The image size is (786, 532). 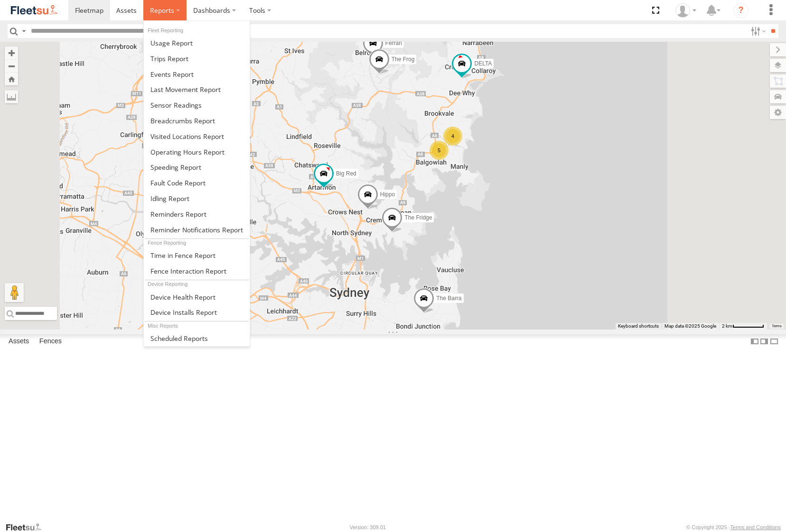 What do you see at coordinates (197, 167) in the screenshot?
I see `a: Fleet Speed Report` at bounding box center [197, 167].